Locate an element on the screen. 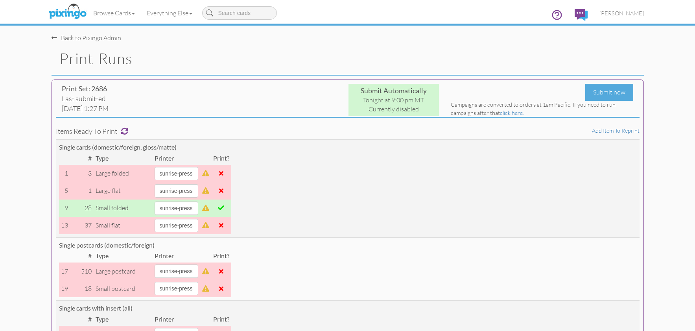  div: Last submitted is located at coordinates (153, 98).